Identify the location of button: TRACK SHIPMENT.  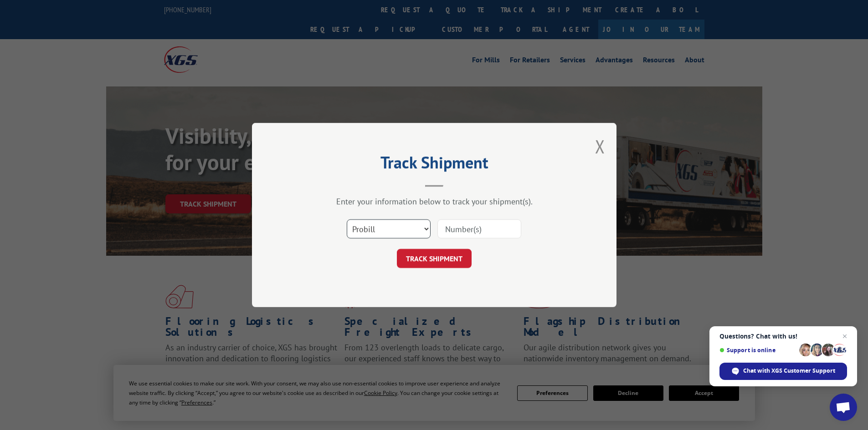
(434, 259).